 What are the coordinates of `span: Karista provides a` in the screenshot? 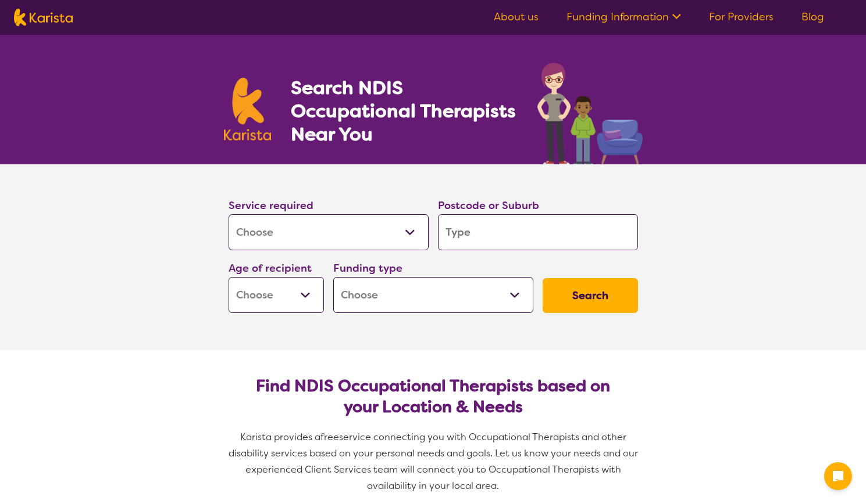 It's located at (280, 437).